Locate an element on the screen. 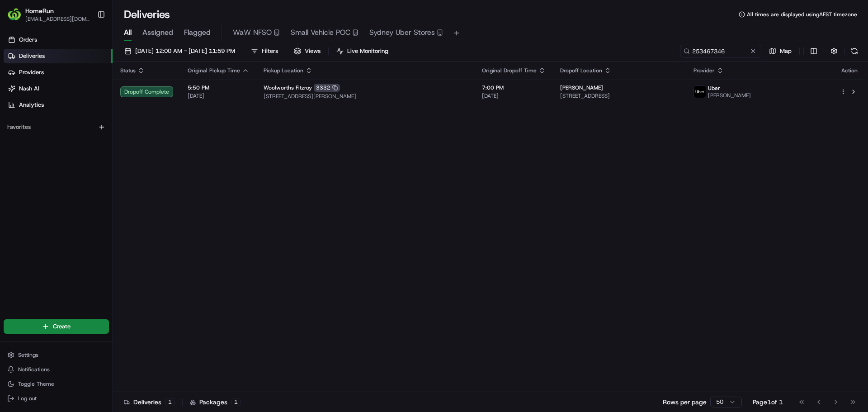  button: Map is located at coordinates (780, 51).